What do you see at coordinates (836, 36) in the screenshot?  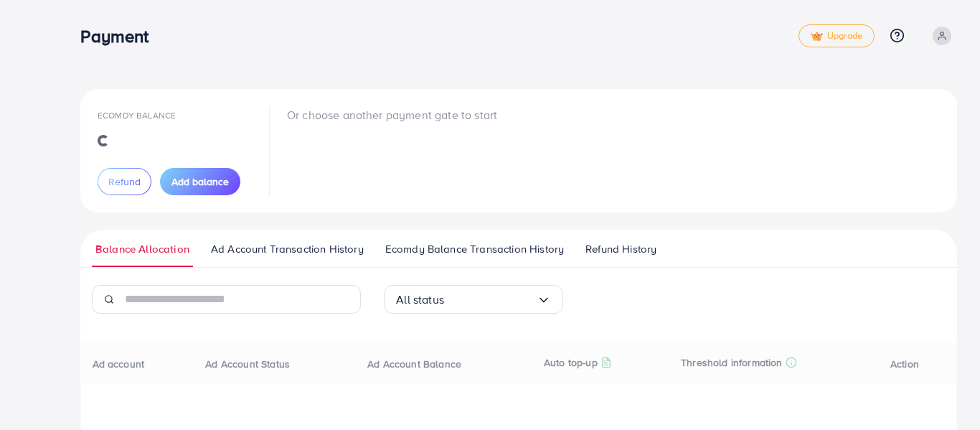 I see `span: Upgrade` at bounding box center [836, 36].